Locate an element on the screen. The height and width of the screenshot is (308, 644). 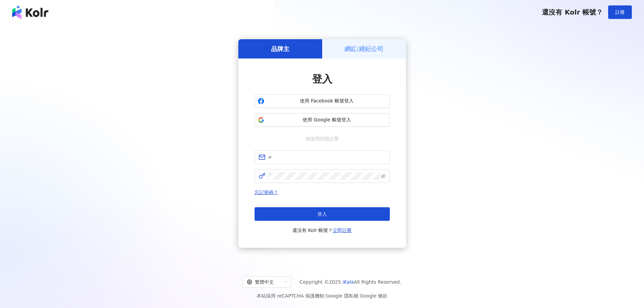
span: 註冊 is located at coordinates (620, 12).